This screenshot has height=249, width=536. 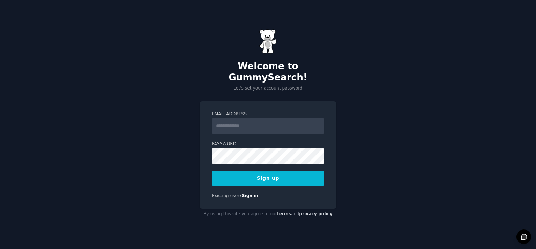 I want to click on a: Sign in, so click(x=250, y=196).